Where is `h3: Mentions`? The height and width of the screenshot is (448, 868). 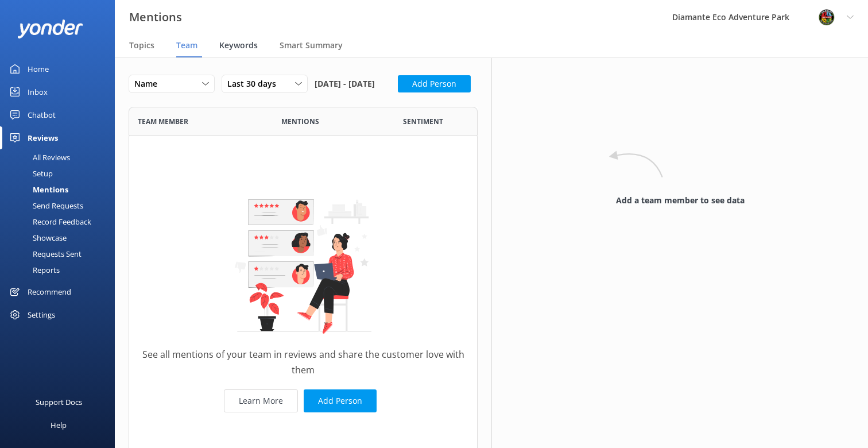
h3: Mentions is located at coordinates (155, 17).